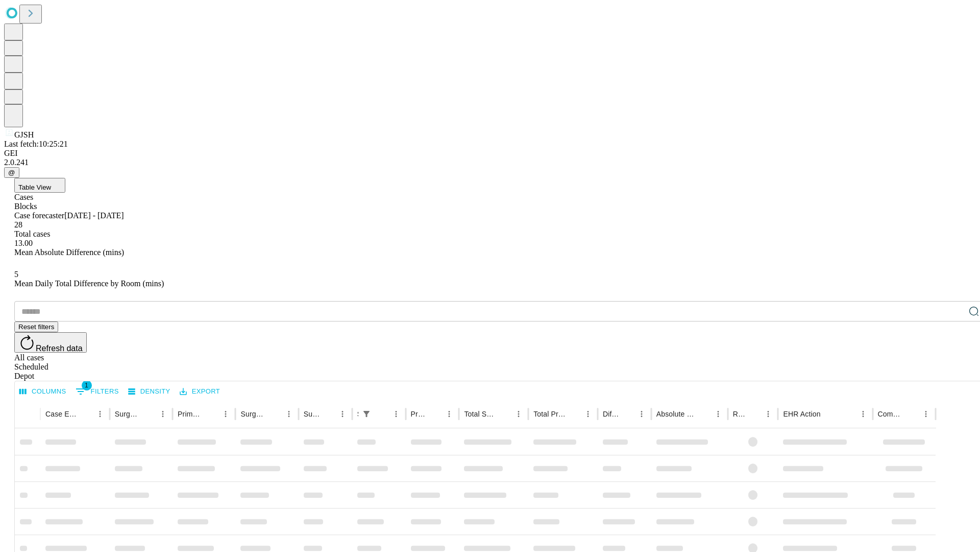 The height and width of the screenshot is (552, 980). What do you see at coordinates (89, 283) in the screenshot?
I see `span: Mean Daily Total Difference by Room (mins)` at bounding box center [89, 283].